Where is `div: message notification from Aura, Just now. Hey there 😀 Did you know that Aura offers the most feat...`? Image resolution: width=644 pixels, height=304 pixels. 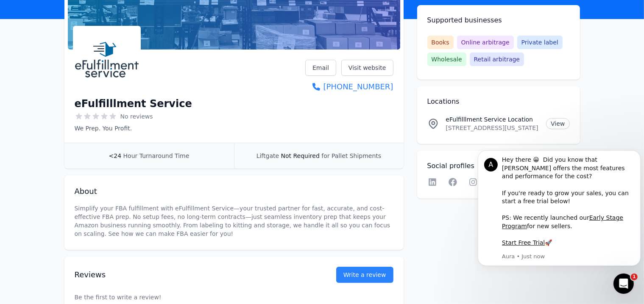 div: message notification from Aura, Just now. Hey there 😀 Did you know that Aura offers the most feat... is located at coordinates (85, 60).